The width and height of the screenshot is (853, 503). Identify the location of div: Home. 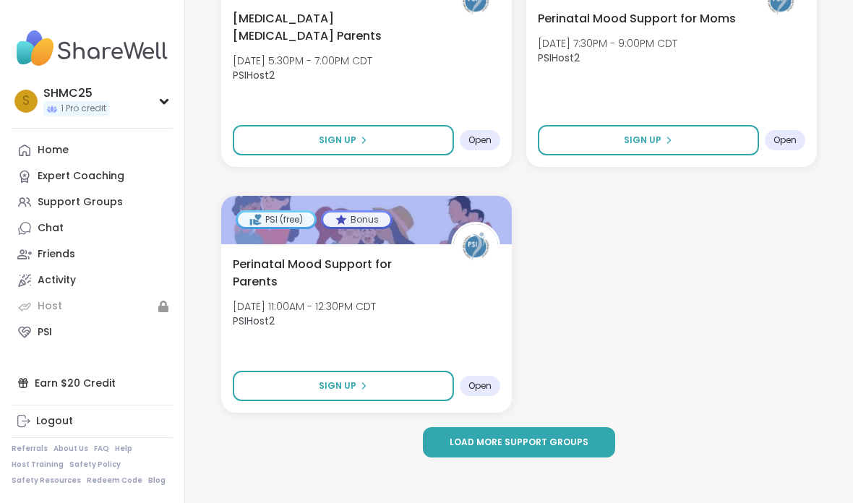
(53, 150).